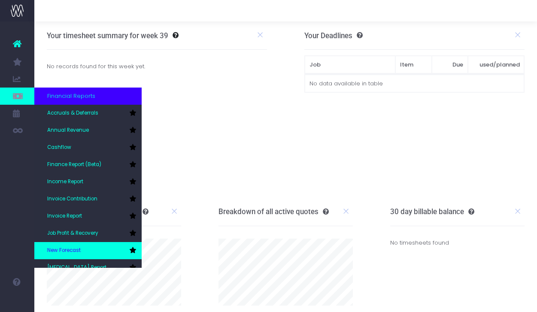 This screenshot has width=537, height=312. What do you see at coordinates (73, 113) in the screenshot?
I see `span: Accruals & Deferrals` at bounding box center [73, 113].